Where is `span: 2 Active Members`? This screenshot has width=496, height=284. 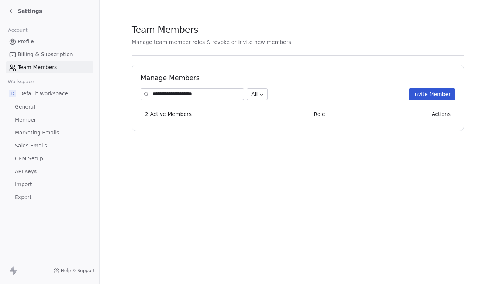
span: 2 Active Members is located at coordinates (168, 114).